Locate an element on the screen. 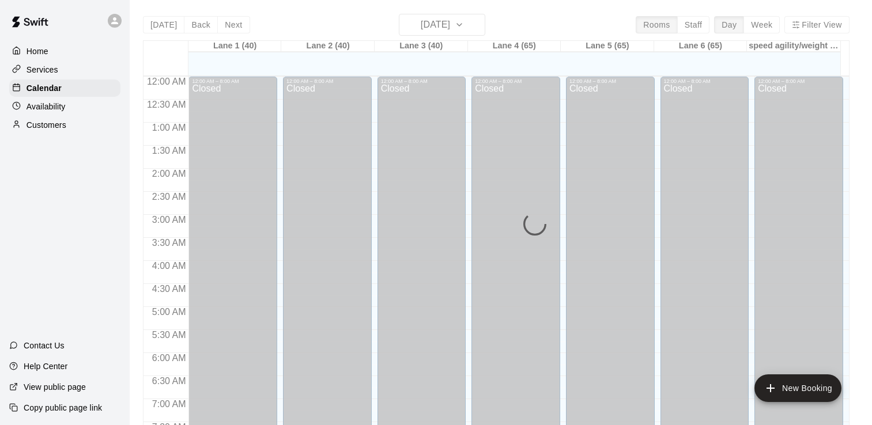  button: add is located at coordinates (797, 388).